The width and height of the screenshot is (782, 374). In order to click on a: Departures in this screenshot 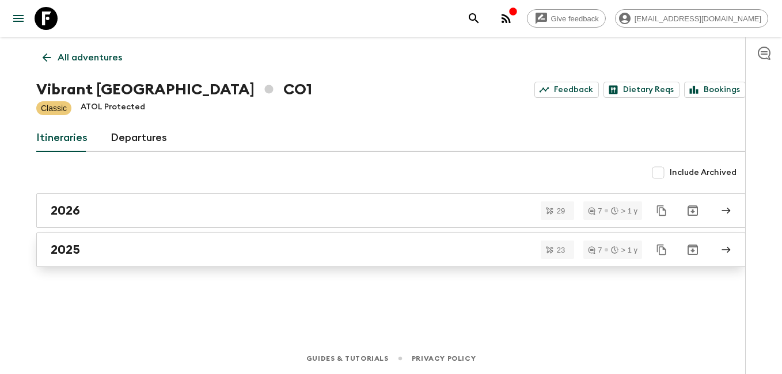, I will do `click(139, 138)`.